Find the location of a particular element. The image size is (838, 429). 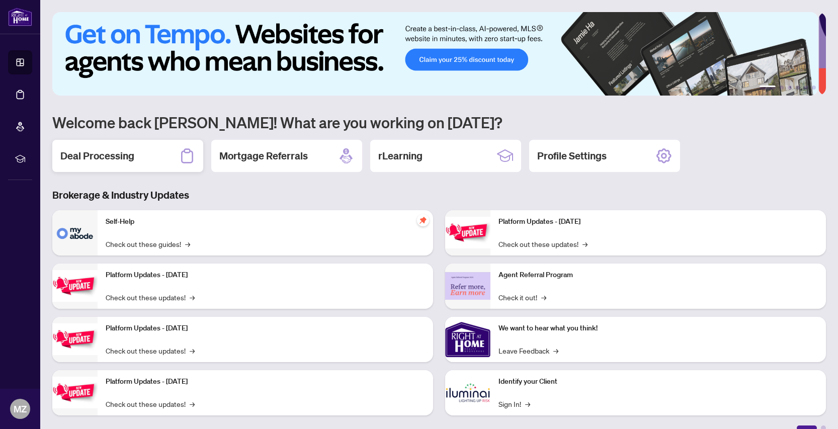

a: Check out these guides!→ is located at coordinates (148, 244).